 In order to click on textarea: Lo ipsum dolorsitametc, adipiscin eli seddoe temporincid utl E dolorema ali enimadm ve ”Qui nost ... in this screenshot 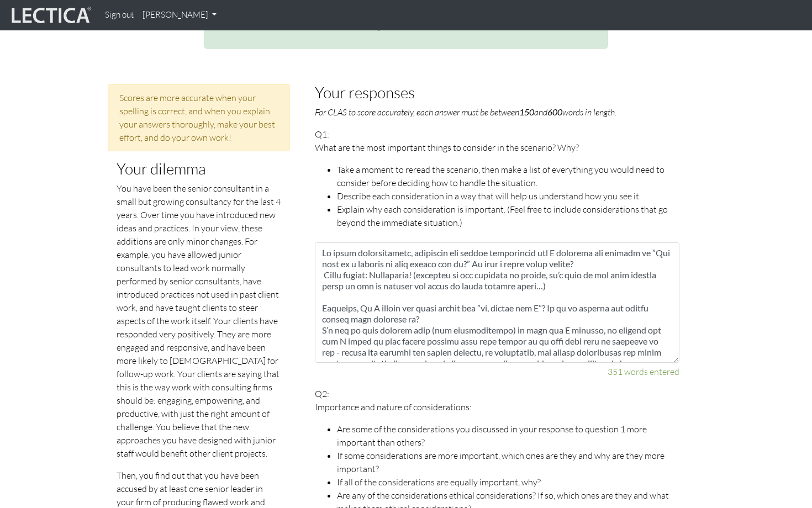, I will do `click(497, 303)`.